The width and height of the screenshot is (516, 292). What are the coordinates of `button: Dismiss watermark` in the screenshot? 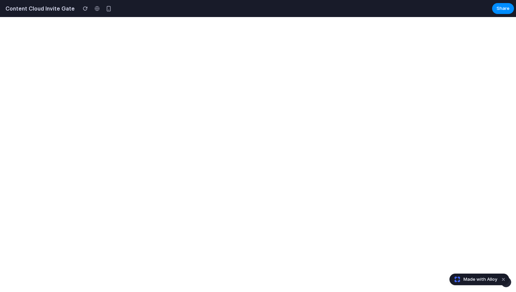 It's located at (503, 280).